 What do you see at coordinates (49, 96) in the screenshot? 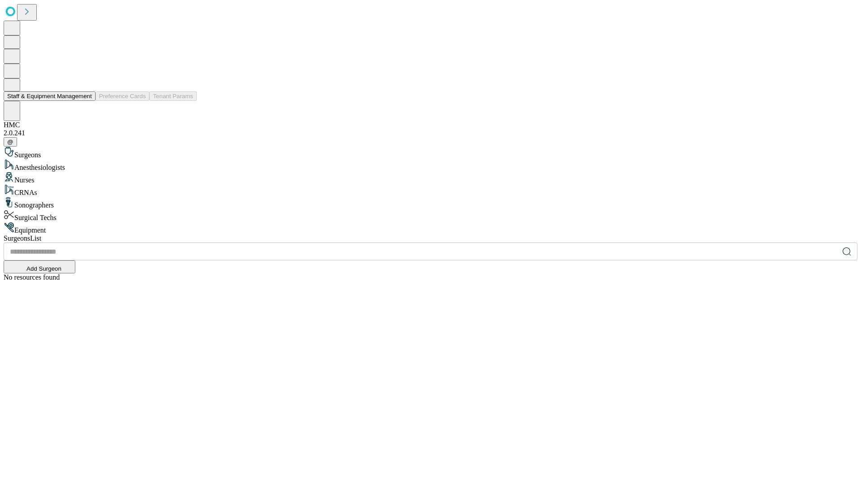
I see `button: Staff & Equipment Management` at bounding box center [49, 96].